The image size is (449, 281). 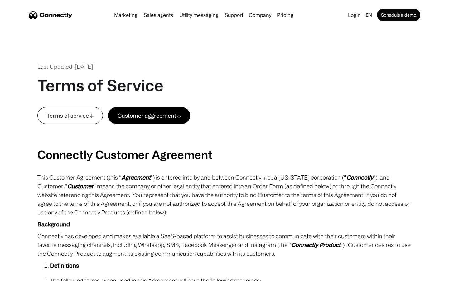 What do you see at coordinates (100, 85) in the screenshot?
I see `h1: Terms of Service` at bounding box center [100, 85].